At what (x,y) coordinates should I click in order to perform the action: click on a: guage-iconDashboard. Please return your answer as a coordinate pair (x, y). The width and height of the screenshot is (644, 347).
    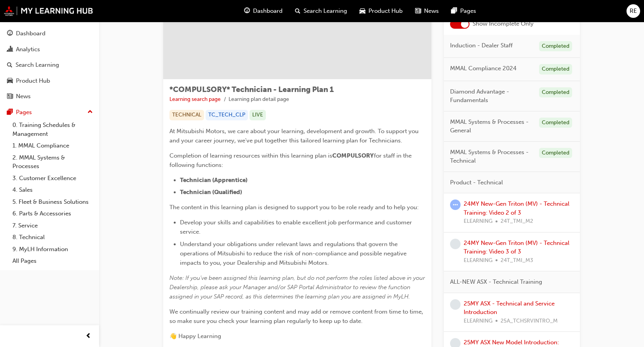
    Looking at the image, I should click on (263, 11).